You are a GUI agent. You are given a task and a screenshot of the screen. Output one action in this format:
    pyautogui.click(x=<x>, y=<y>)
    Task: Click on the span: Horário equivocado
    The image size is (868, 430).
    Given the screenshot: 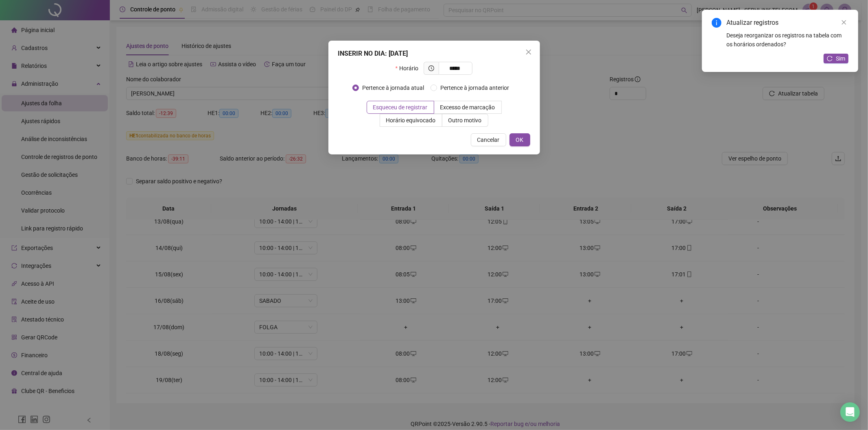 What is the action you would take?
    pyautogui.click(x=411, y=121)
    